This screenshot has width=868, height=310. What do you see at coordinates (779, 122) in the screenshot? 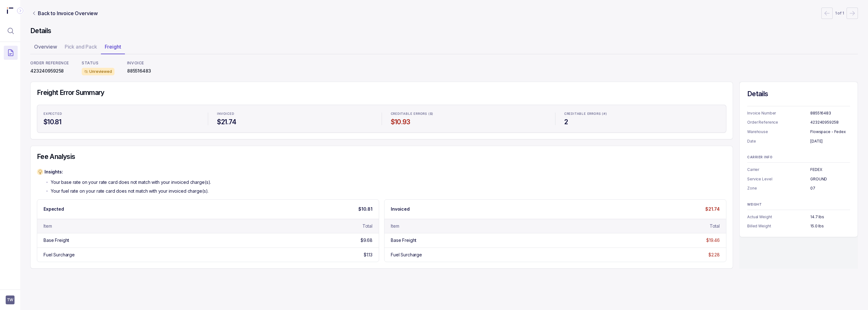
I see `p: Order Reference` at bounding box center [779, 122].